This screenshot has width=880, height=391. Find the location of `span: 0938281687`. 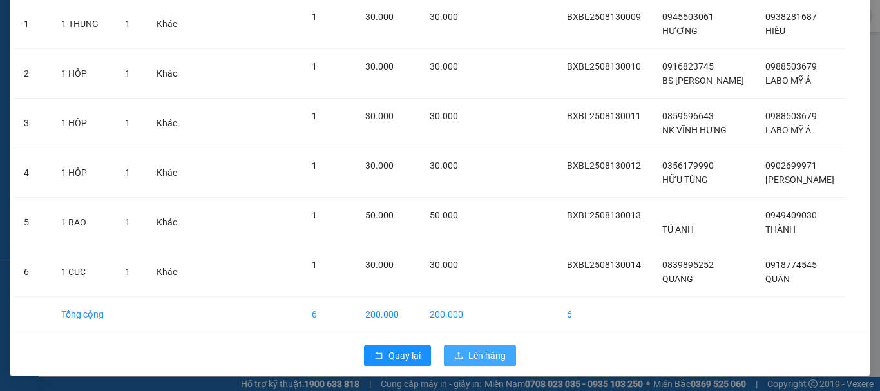

span: 0938281687 is located at coordinates (791, 17).